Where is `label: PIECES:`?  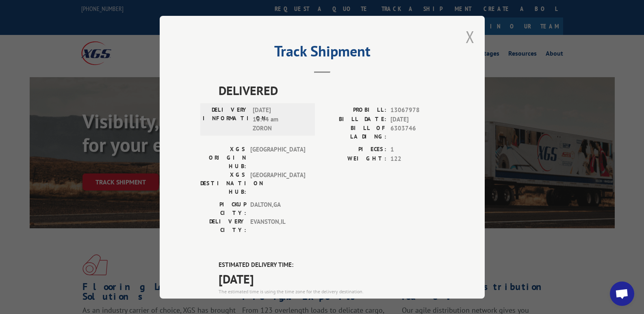 label: PIECES: is located at coordinates (354, 150).